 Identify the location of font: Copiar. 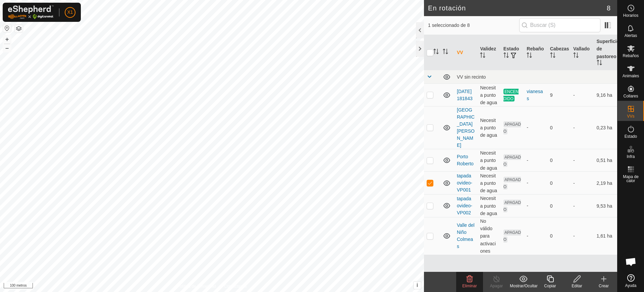
(550, 286).